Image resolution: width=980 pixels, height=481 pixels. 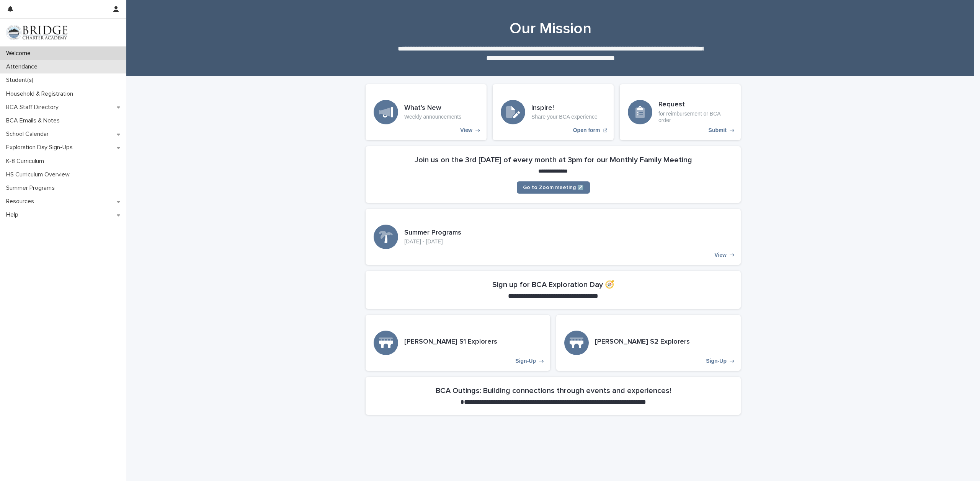 What do you see at coordinates (586, 130) in the screenshot?
I see `p: Open form` at bounding box center [586, 130].